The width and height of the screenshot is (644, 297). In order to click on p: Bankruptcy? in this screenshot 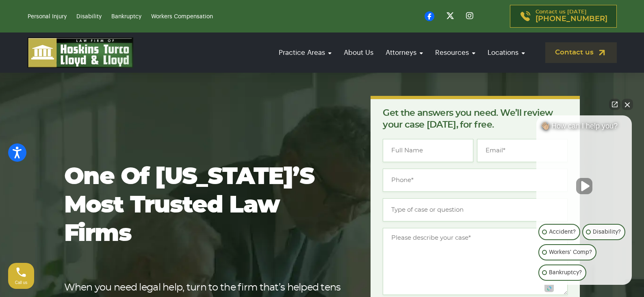, I will do `click(565, 273)`.